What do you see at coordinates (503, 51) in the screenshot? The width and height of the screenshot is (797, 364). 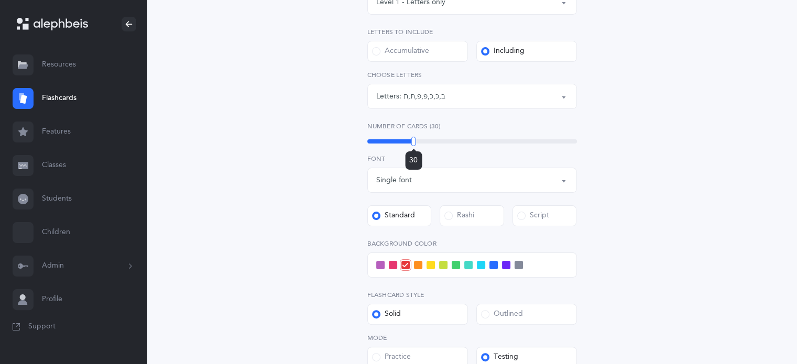 I see `div: Including` at bounding box center [503, 51].